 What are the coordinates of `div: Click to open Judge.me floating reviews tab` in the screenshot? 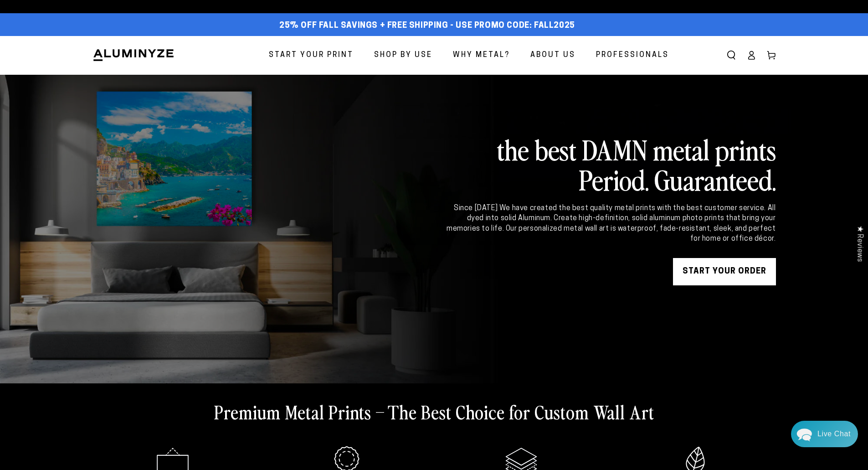 It's located at (859, 243).